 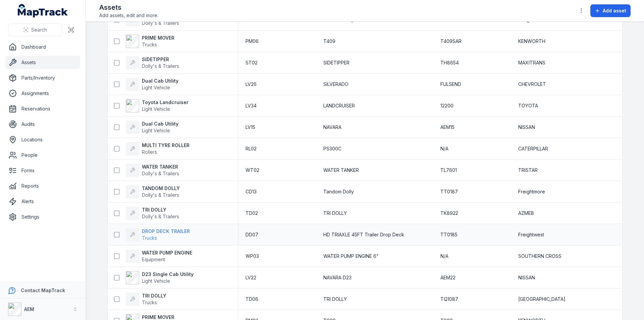 I want to click on span: TH8654, so click(x=449, y=62).